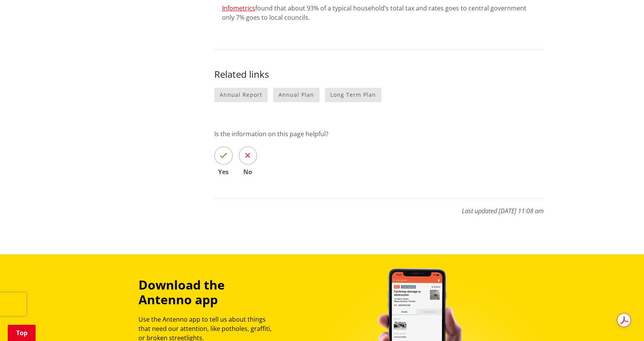  Describe the element at coordinates (238, 8) in the screenshot. I see `a: Infometrics` at that location.